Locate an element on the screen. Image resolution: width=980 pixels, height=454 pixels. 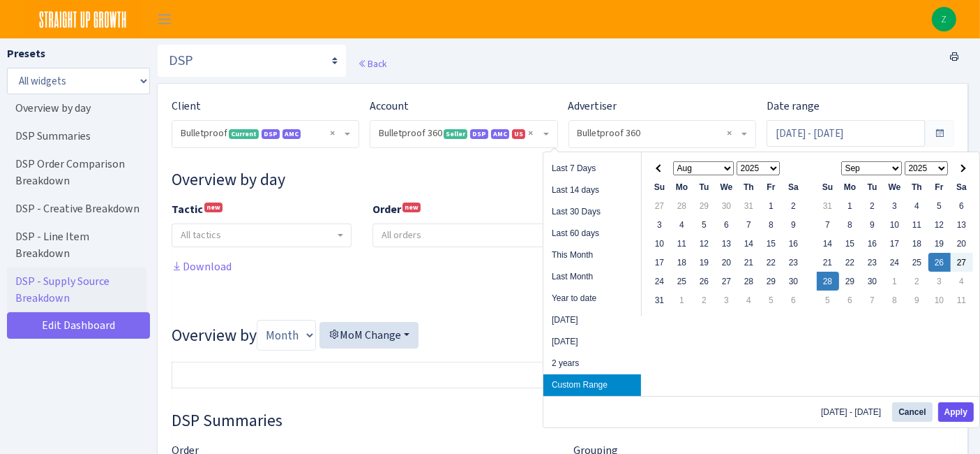
td: 31 is located at coordinates (660, 299).